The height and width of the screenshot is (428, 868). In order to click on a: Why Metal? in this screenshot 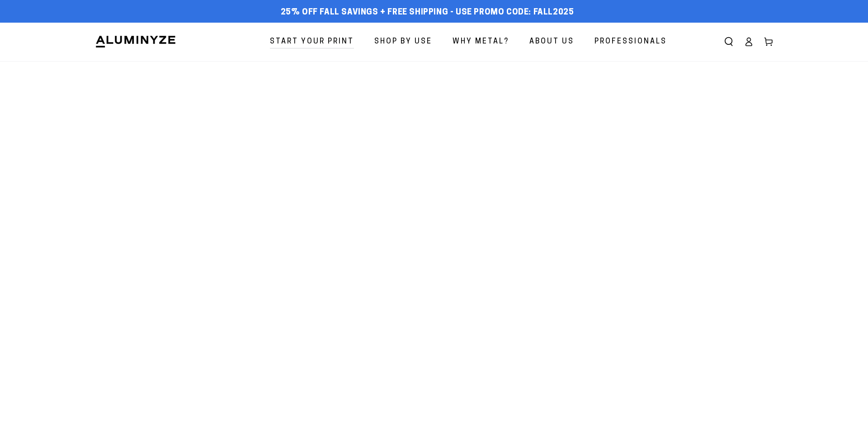, I will do `click(481, 41)`.